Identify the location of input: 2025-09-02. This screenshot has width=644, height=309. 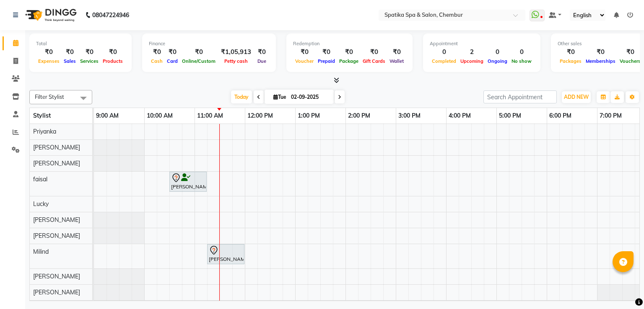
(309, 97).